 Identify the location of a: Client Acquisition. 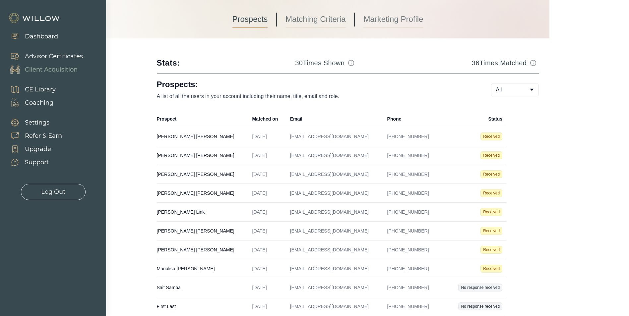
(43, 70).